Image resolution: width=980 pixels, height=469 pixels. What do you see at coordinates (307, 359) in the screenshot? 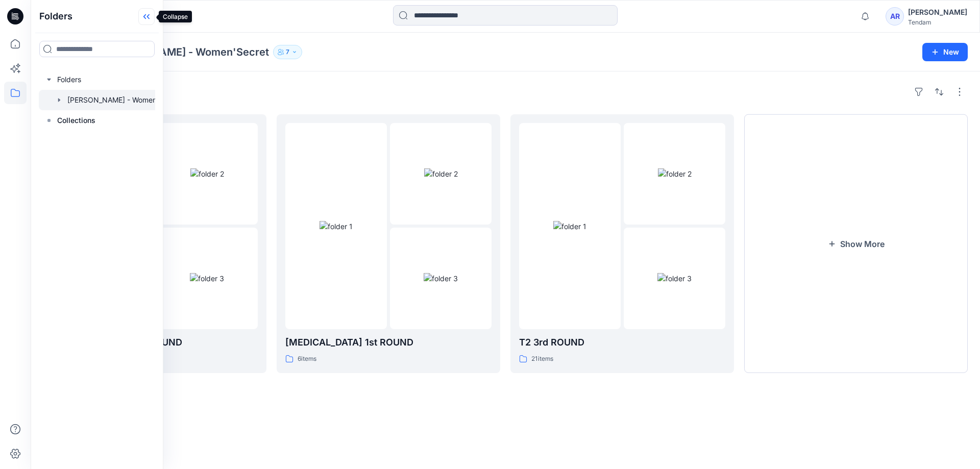
I see `p: 6 items` at bounding box center [307, 359].